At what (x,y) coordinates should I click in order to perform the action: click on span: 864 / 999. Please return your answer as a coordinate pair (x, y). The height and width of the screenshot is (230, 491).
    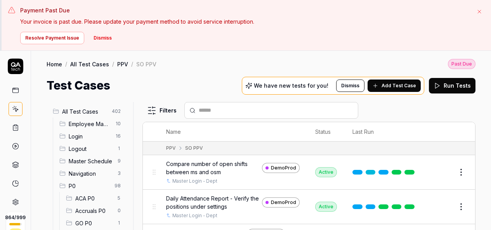
    Looking at the image, I should click on (15, 218).